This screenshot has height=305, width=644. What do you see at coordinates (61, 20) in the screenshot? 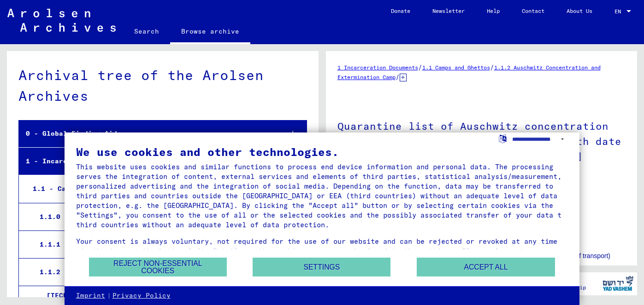
I see `img: Arolsen_neg.svg` at bounding box center [61, 20].